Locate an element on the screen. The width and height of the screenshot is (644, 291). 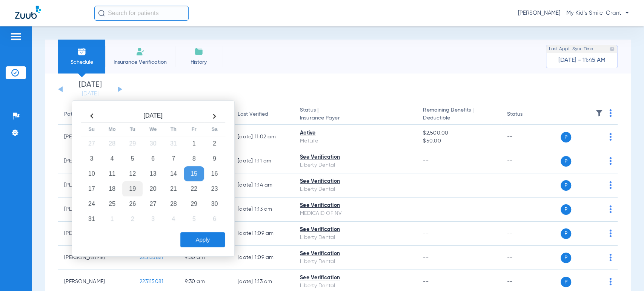
img: Search Icon is located at coordinates (102, 13).